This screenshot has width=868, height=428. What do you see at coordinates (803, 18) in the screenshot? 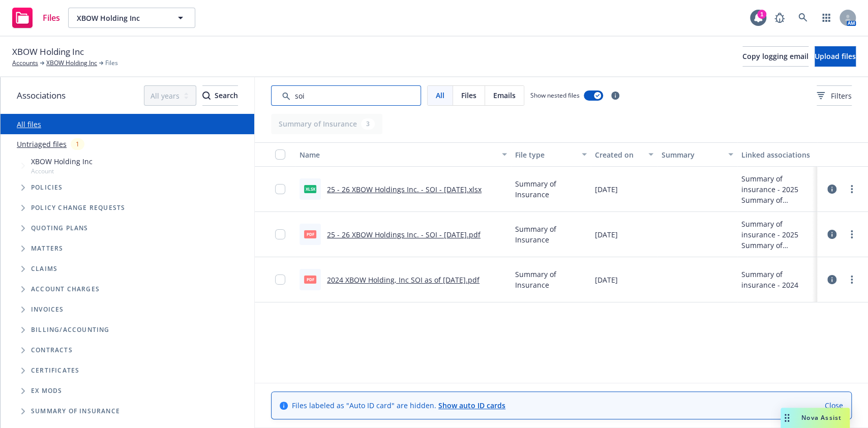
I see `a: Search` at bounding box center [803, 18].